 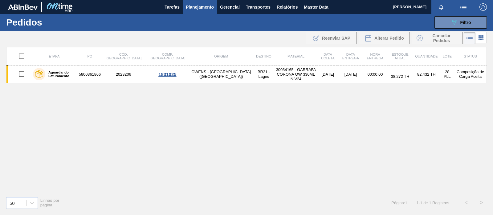 What do you see at coordinates (470, 38) in the screenshot?
I see `div: Visão em Lista` at bounding box center [470, 38].